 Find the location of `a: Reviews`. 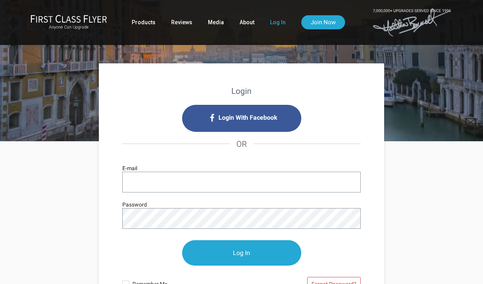

a: Reviews is located at coordinates (182, 22).